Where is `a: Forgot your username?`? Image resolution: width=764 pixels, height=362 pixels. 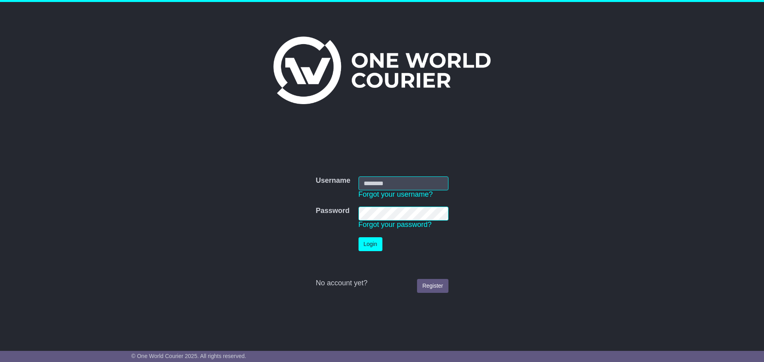 a: Forgot your username? is located at coordinates (396, 195).